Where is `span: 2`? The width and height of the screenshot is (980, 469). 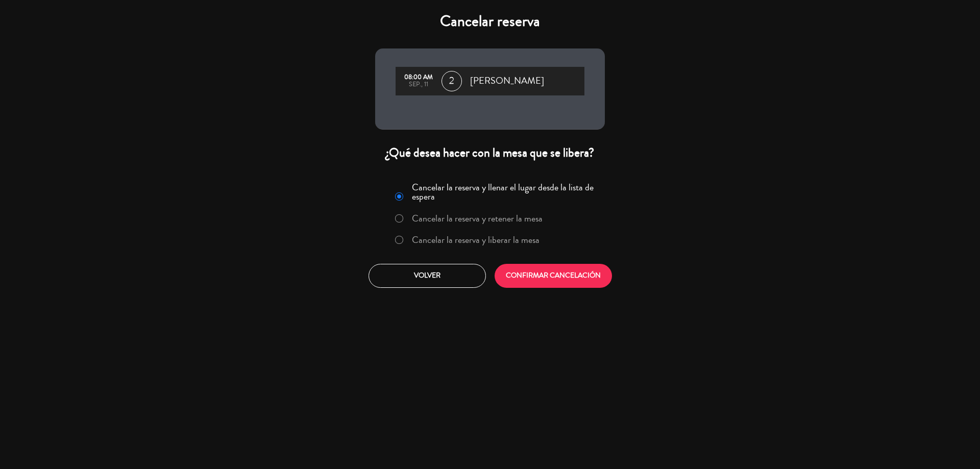
span: 2 is located at coordinates (452, 81).